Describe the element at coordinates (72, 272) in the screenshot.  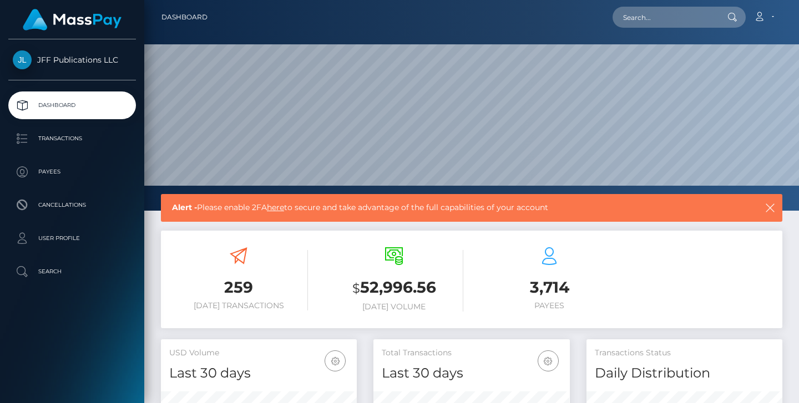
I see `p: Search` at that location.